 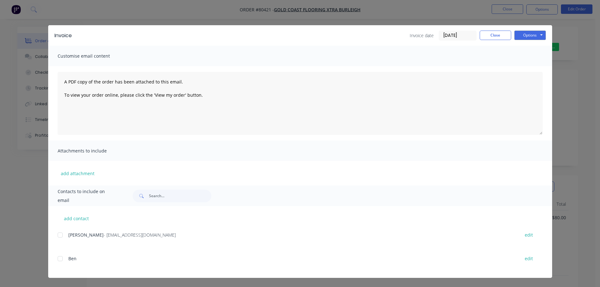 I want to click on button: Close, so click(x=495, y=35).